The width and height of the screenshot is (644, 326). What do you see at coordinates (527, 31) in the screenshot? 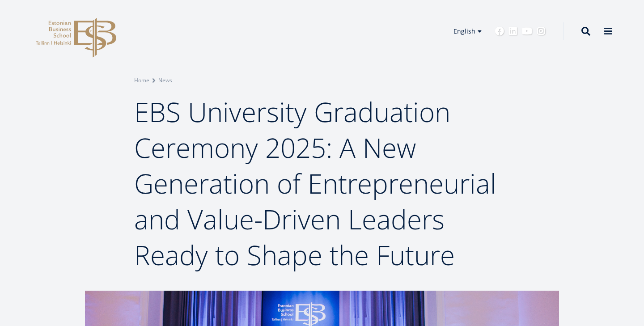
I see `a: Youtube` at bounding box center [527, 31].